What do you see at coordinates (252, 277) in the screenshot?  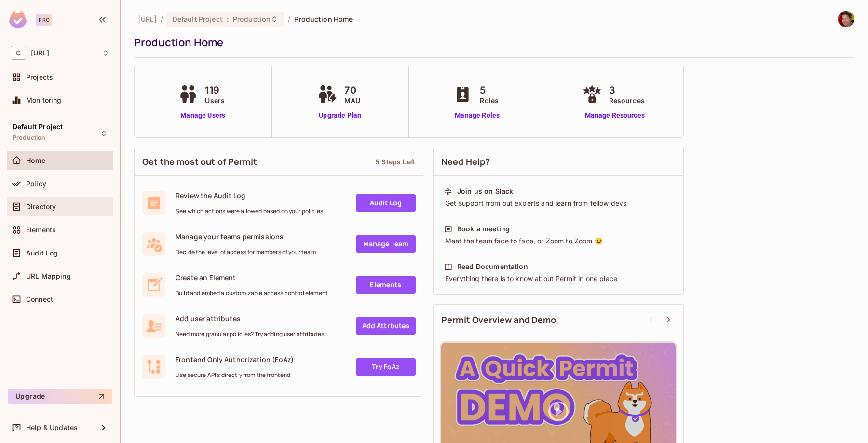 I see `span: Create an Element` at bounding box center [252, 277].